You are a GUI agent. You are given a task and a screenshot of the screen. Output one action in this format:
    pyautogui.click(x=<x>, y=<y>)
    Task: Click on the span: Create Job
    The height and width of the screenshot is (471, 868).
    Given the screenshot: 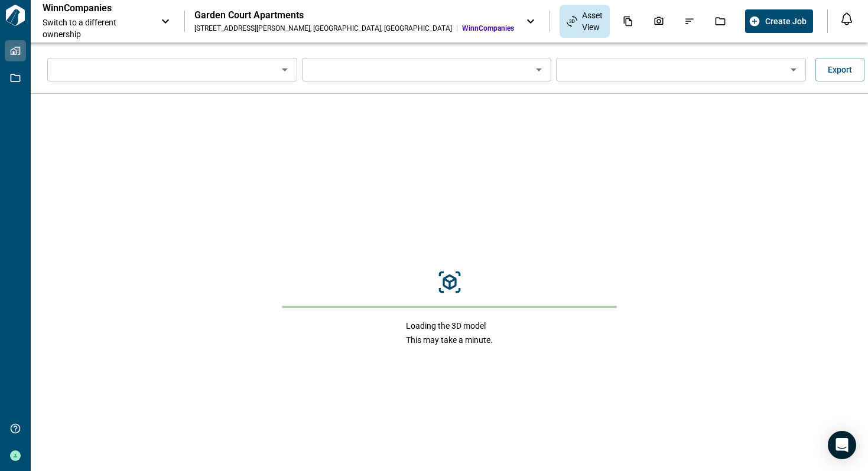 What is the action you would take?
    pyautogui.click(x=786, y=21)
    